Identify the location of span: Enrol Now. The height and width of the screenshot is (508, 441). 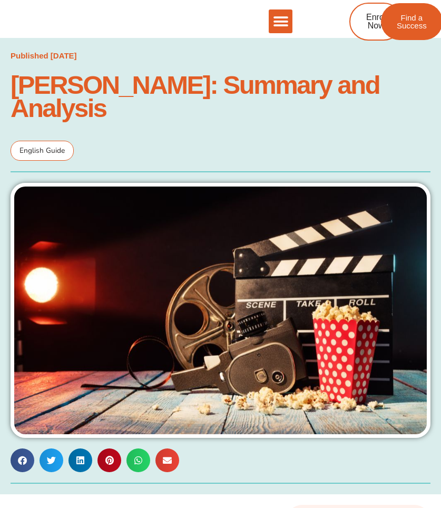
(376, 22).